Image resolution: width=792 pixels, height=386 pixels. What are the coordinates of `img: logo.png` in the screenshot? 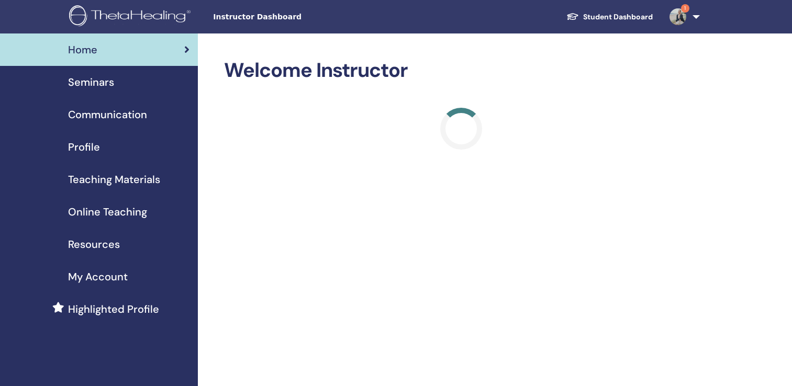 It's located at (131, 17).